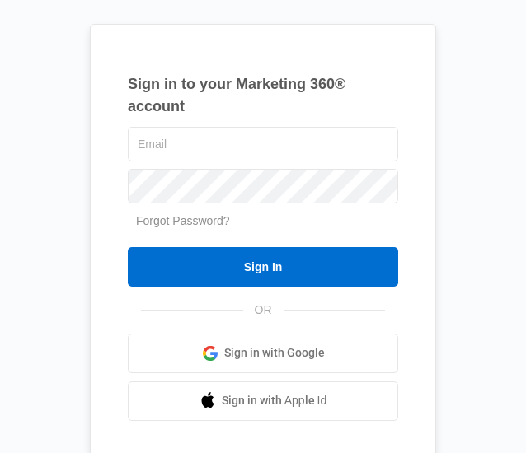 This screenshot has height=453, width=526. I want to click on a: Sign in with Apple Id, so click(263, 401).